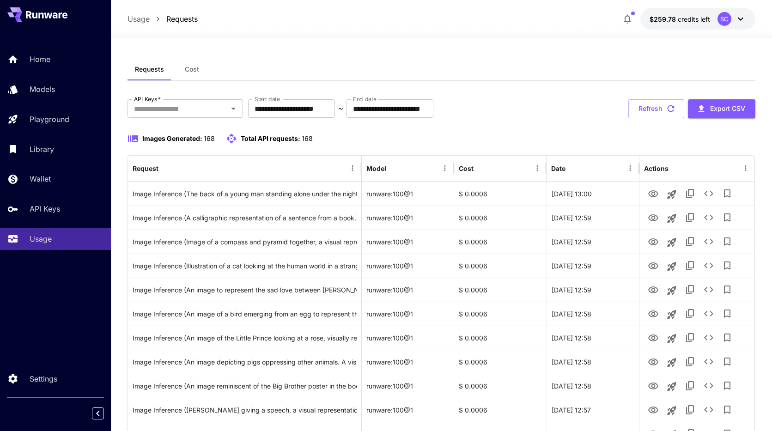 The height and width of the screenshot is (431, 772). Describe the element at coordinates (43, 379) in the screenshot. I see `p: Settings` at that location.